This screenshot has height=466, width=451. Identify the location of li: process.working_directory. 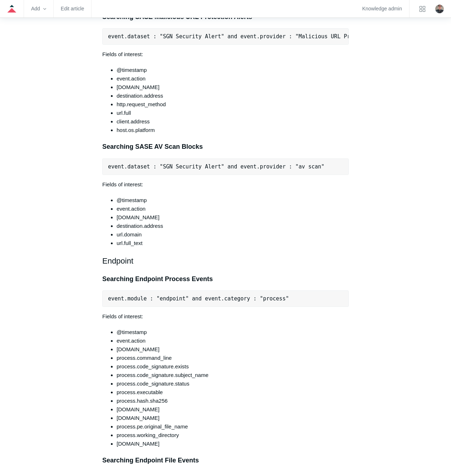
(232, 435).